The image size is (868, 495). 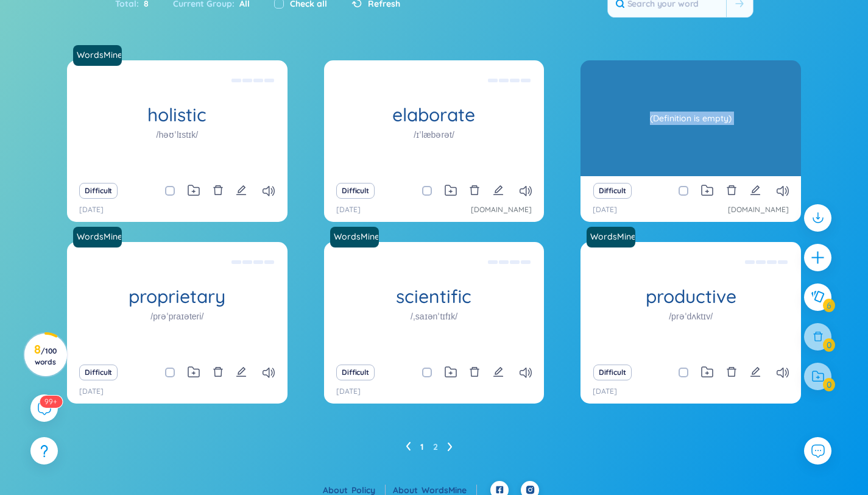 What do you see at coordinates (450, 447) in the screenshot?
I see `li: Next Page` at bounding box center [450, 447].